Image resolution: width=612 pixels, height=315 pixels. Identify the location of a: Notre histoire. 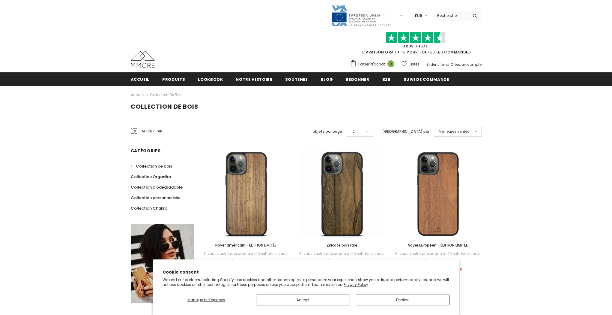
(254, 79).